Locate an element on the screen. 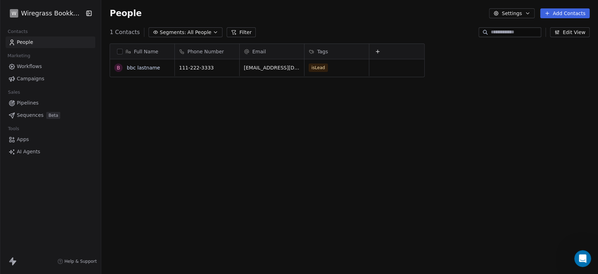 This screenshot has width=598, height=274. div: Phone Number is located at coordinates (207, 51).